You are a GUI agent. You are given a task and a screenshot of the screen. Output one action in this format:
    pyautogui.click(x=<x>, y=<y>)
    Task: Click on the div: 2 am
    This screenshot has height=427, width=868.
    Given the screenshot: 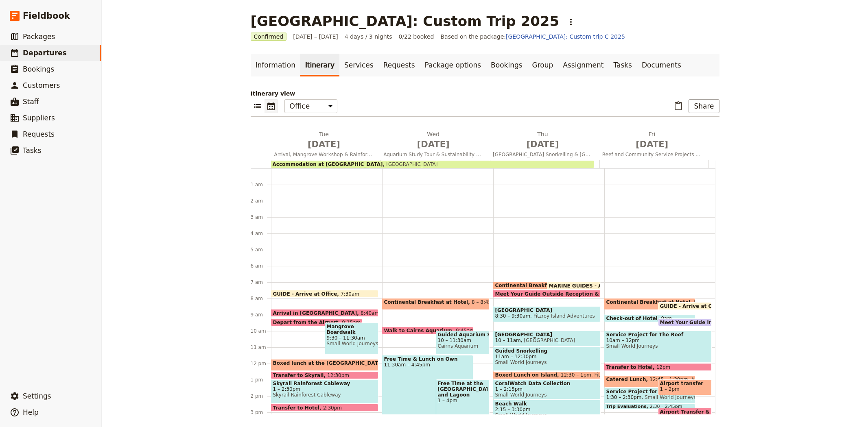 What is the action you would take?
    pyautogui.click(x=261, y=201)
    